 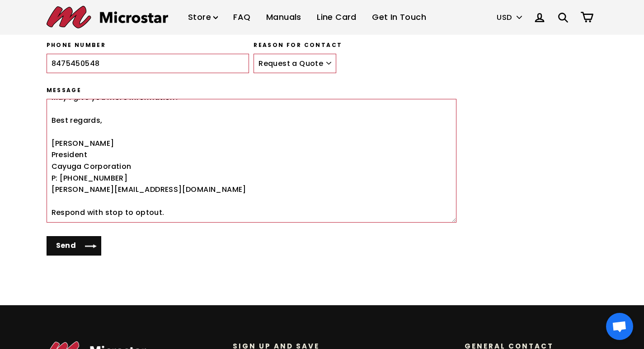 What do you see at coordinates (307, 17) in the screenshot?
I see `ul: Primary` at bounding box center [307, 17].